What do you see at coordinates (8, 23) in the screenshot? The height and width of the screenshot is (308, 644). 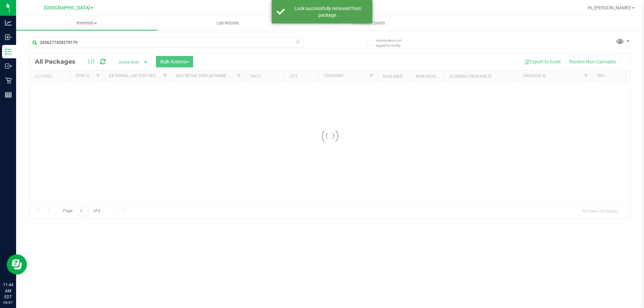 I see `inline-svg: Analytics` at bounding box center [8, 23].